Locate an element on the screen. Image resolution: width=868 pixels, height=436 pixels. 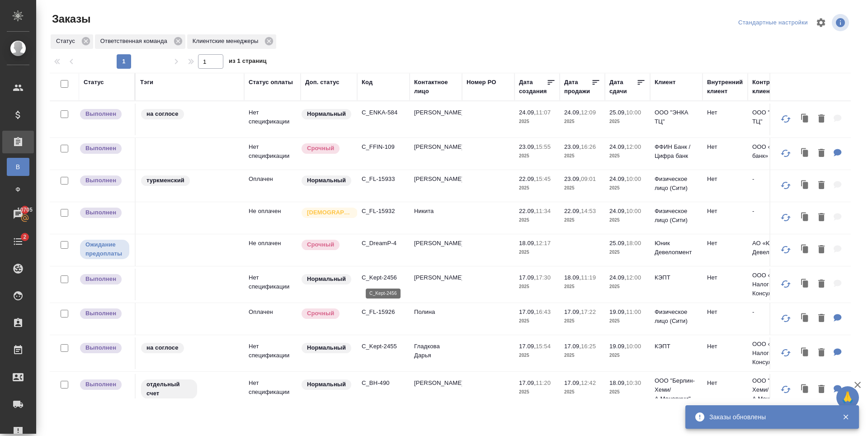
span: из 1 страниц is located at coordinates (248, 62).